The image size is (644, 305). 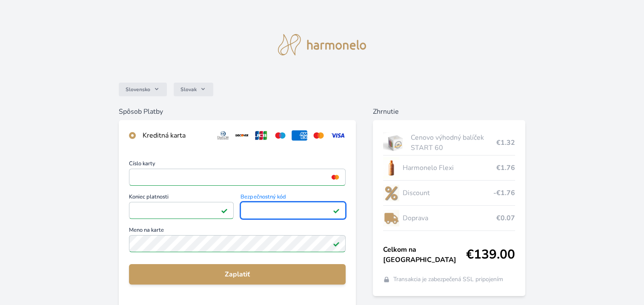 What do you see at coordinates (242, 135) in the screenshot?
I see `img: discover.svg` at bounding box center [242, 135].